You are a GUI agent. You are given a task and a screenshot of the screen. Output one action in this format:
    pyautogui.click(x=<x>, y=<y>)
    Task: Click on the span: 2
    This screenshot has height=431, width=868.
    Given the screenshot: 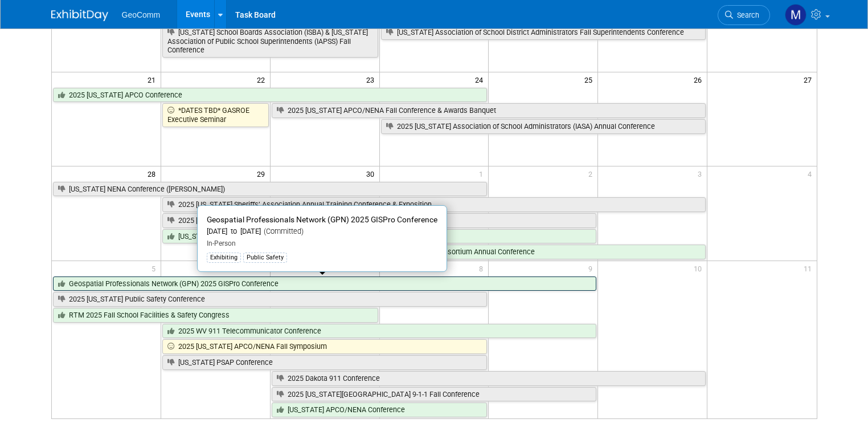 What is the action you would take?
    pyautogui.click(x=593, y=173)
    